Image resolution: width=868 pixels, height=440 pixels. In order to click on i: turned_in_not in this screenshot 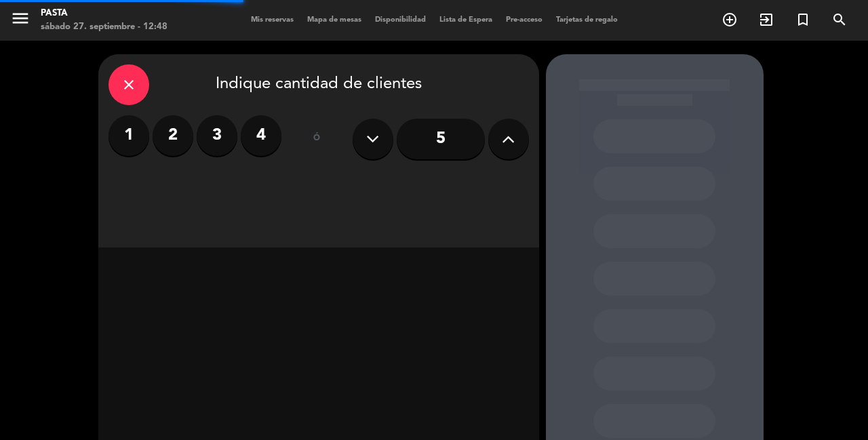, I will do `click(802, 20)`.